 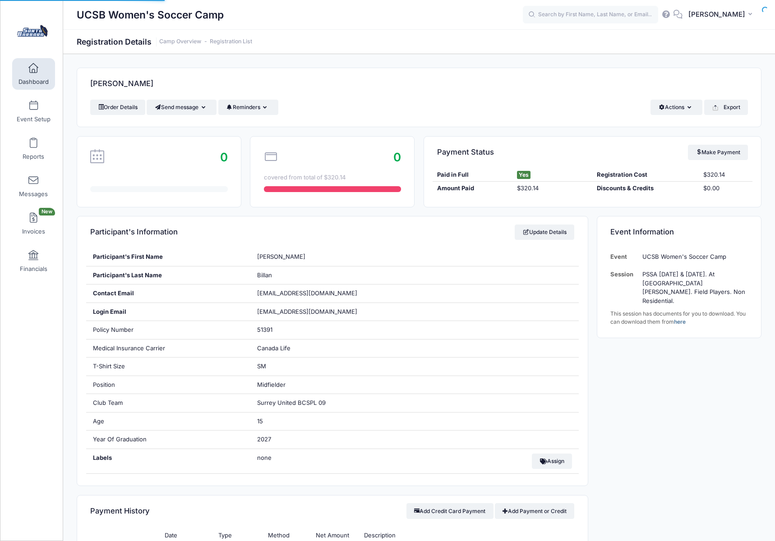 I want to click on a: Add Payment or Credit, so click(x=534, y=511).